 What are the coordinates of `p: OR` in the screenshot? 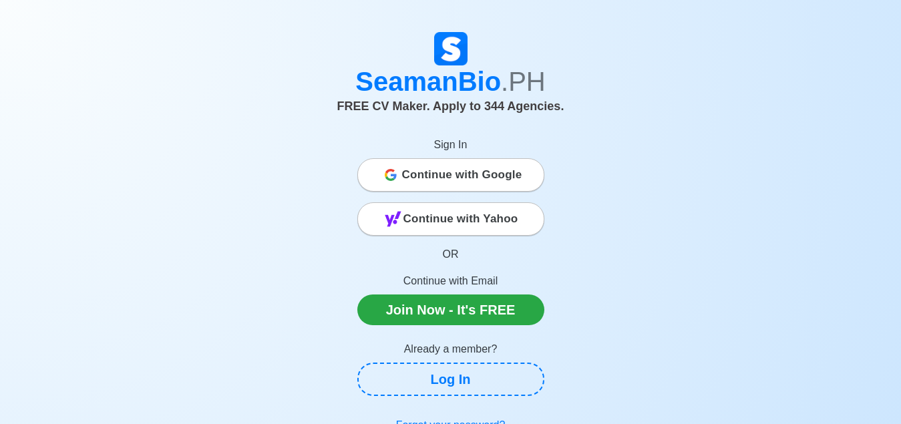 It's located at (451, 254).